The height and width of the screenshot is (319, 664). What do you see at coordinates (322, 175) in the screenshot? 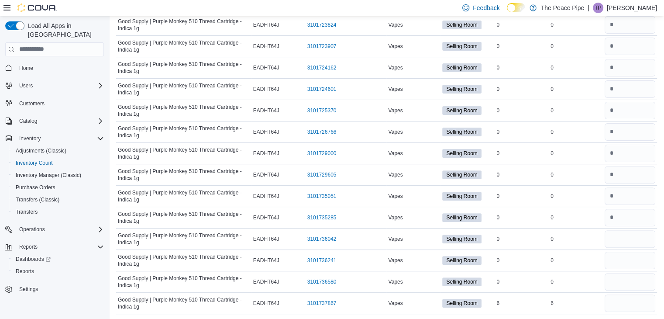
I see `a: 3101729605` at bounding box center [322, 175].